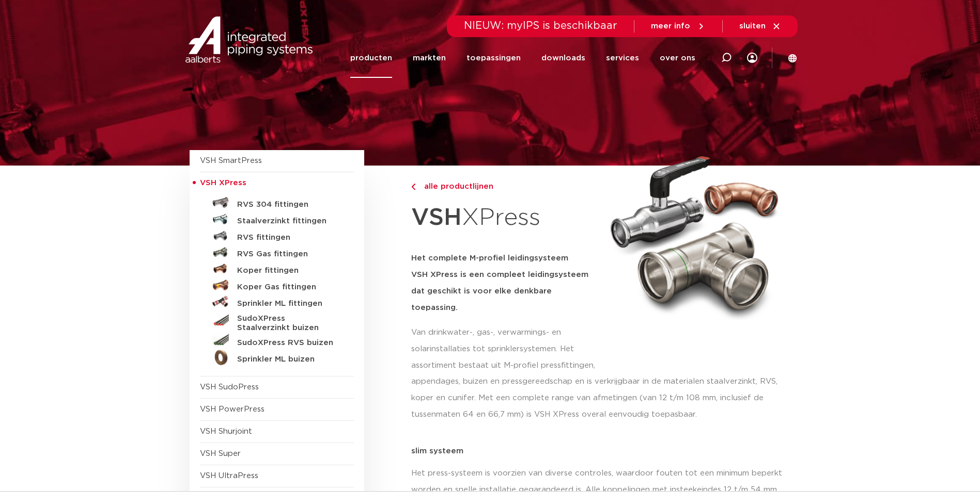  I want to click on a: alle productlijnen, so click(504, 186).